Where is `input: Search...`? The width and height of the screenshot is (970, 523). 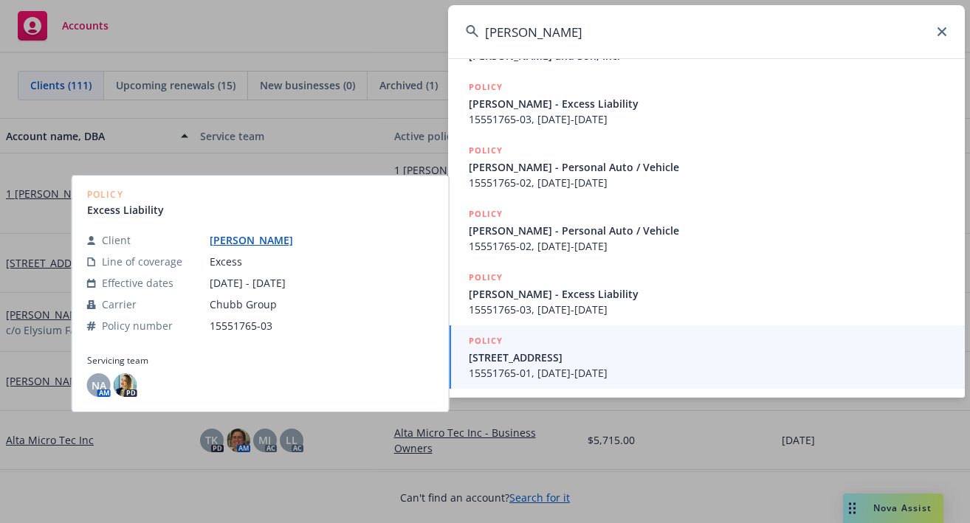 input: Search... is located at coordinates (707, 32).